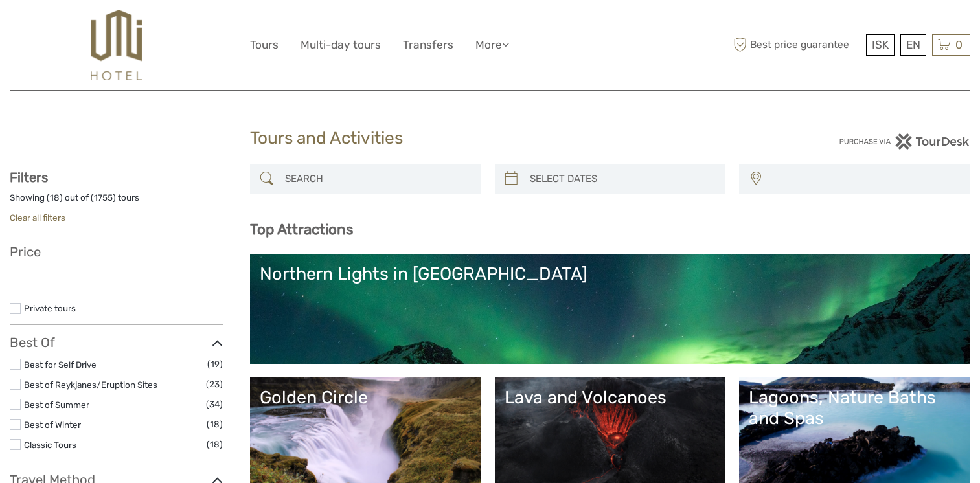 This screenshot has height=483, width=980. Describe the element at coordinates (116, 252) in the screenshot. I see `h3: Price` at that location.